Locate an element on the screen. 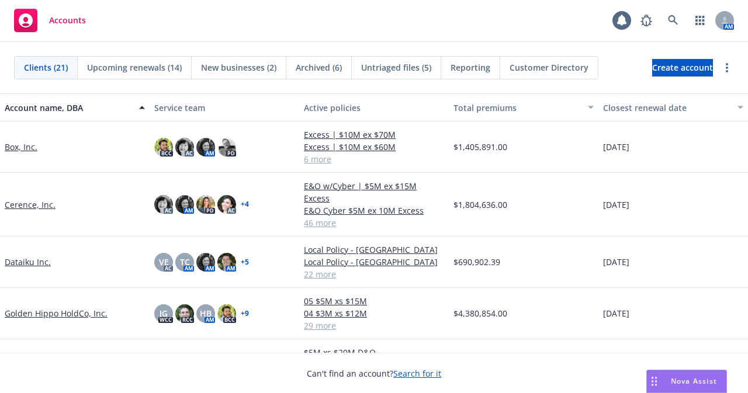 The image size is (748, 393). a: + 4 is located at coordinates (245, 205).